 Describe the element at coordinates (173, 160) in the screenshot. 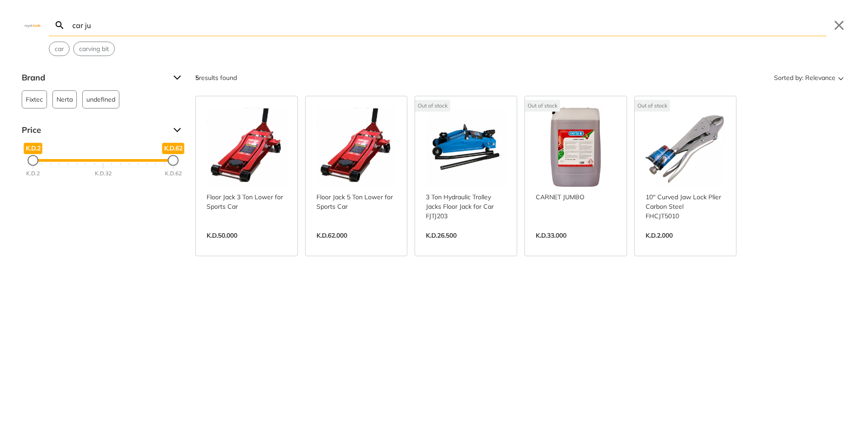

I see `div: Maximum Price` at that location.